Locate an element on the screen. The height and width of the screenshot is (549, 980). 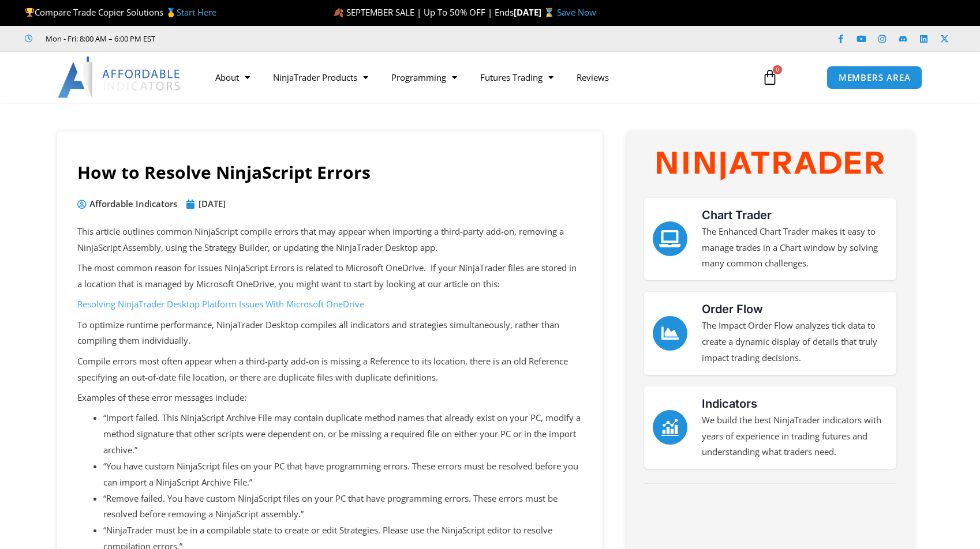
a: NinjaTrader Products is located at coordinates (320, 77).